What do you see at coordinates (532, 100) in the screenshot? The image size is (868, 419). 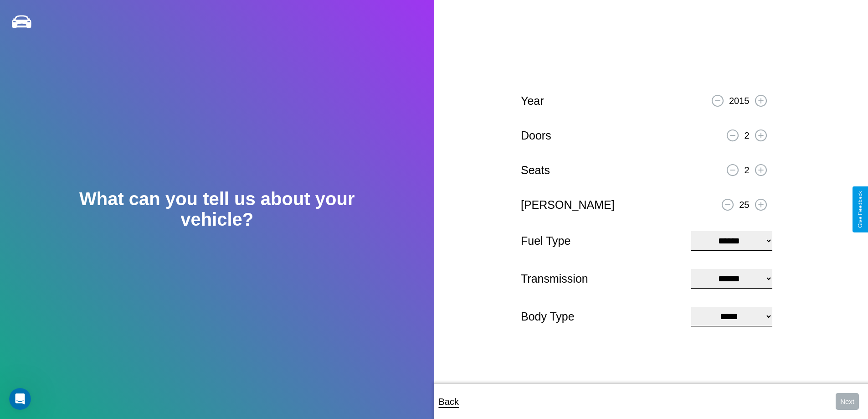 I see `p: Year` at bounding box center [532, 100].